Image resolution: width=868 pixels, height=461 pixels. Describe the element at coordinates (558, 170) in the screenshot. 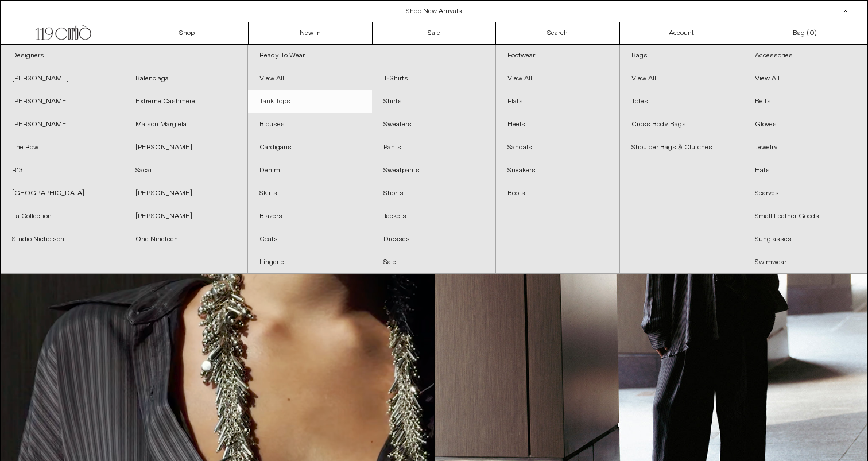

I see `a: Sneakers` at that location.